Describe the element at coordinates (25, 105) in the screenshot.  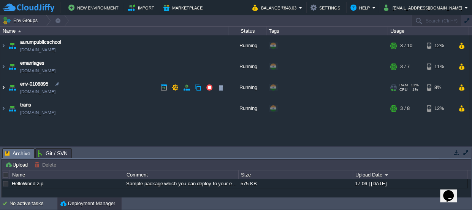
I see `a: trans` at that location.